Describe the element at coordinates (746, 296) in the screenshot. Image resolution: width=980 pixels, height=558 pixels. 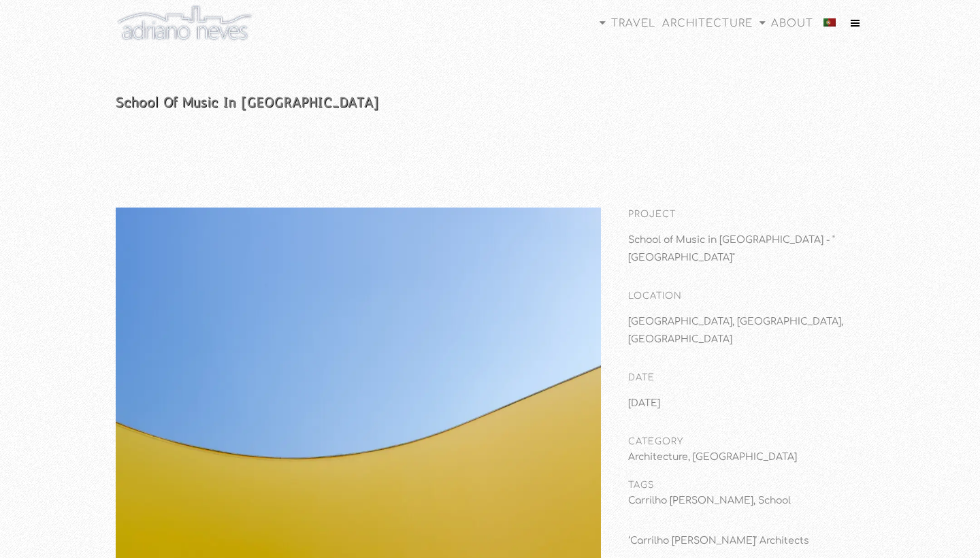
I see `h6: Location` at that location.